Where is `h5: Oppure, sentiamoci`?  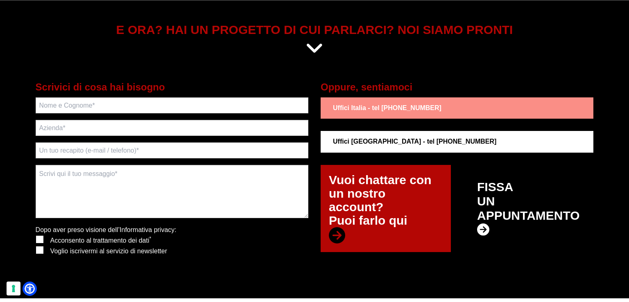
h5: Oppure, sentiamoci is located at coordinates (457, 87).